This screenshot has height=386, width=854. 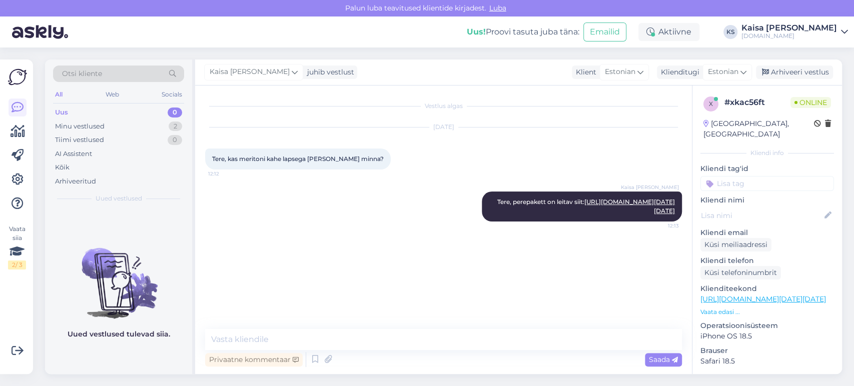 What do you see at coordinates (736, 245) in the screenshot?
I see `div: Küsi meiliaadressi` at bounding box center [736, 245].